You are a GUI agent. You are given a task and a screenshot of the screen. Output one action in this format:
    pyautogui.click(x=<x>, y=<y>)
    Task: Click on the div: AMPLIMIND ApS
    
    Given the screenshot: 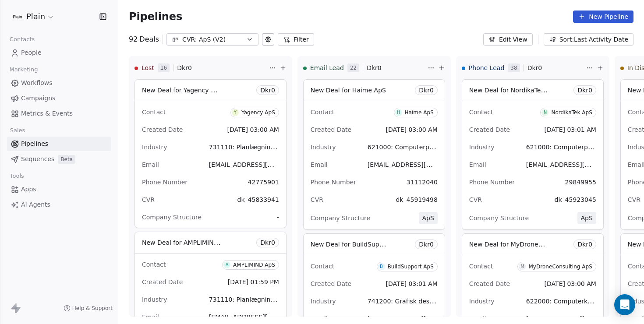 What is the action you would take?
    pyautogui.click(x=254, y=265)
    